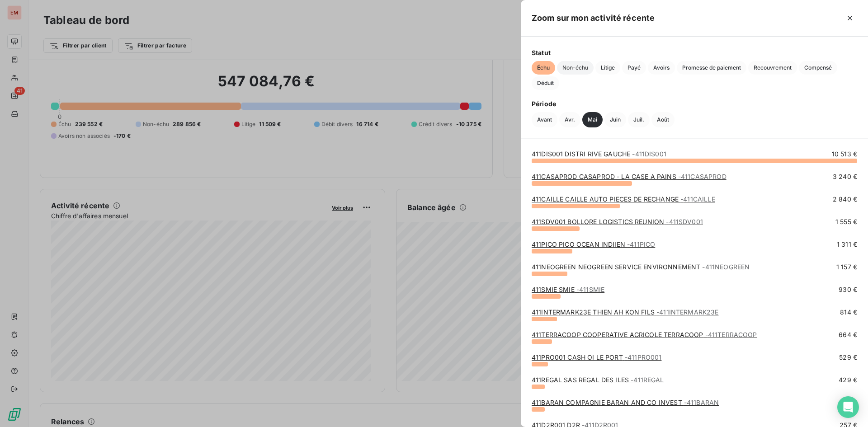 The image size is (868, 427). What do you see at coordinates (698, 199) in the screenshot?
I see `span: - 411CAILLE` at bounding box center [698, 199].